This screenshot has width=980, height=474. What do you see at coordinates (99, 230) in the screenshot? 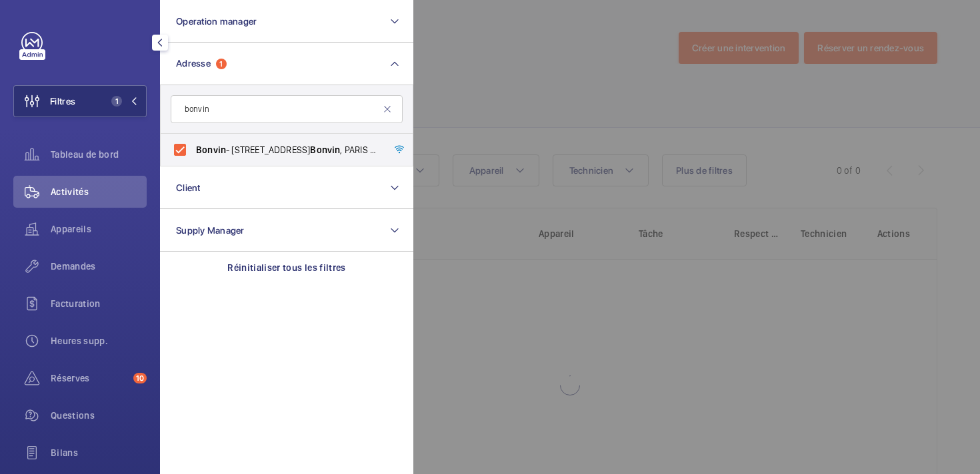
I see `span: Appareils` at bounding box center [99, 230].